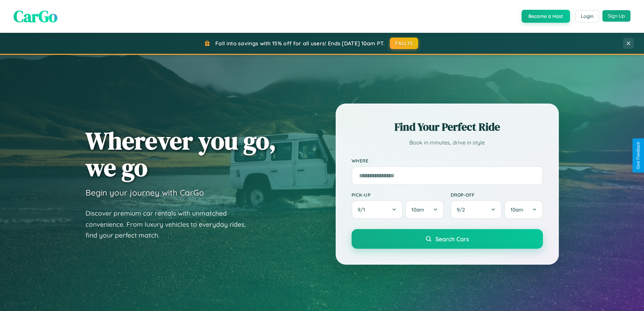 Image resolution: width=644 pixels, height=311 pixels. What do you see at coordinates (36, 16) in the screenshot?
I see `span: CarGo` at bounding box center [36, 16].